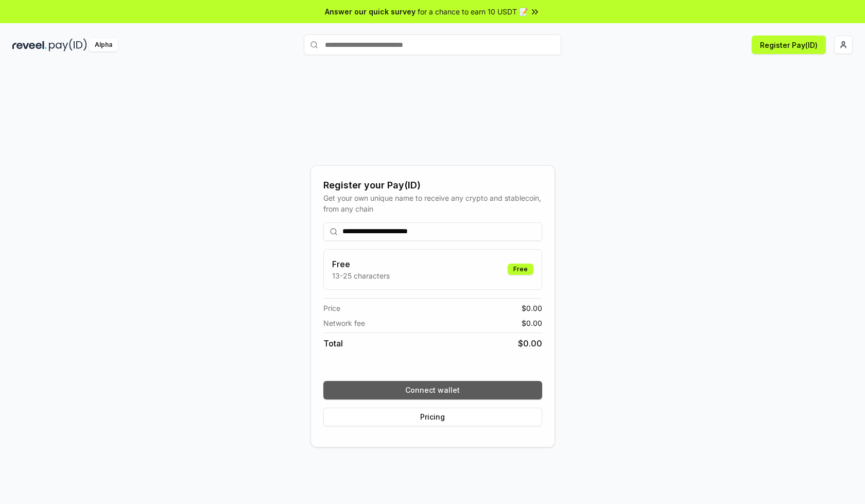 The height and width of the screenshot is (504, 865). Describe the element at coordinates (333, 343) in the screenshot. I see `span: Total` at that location.